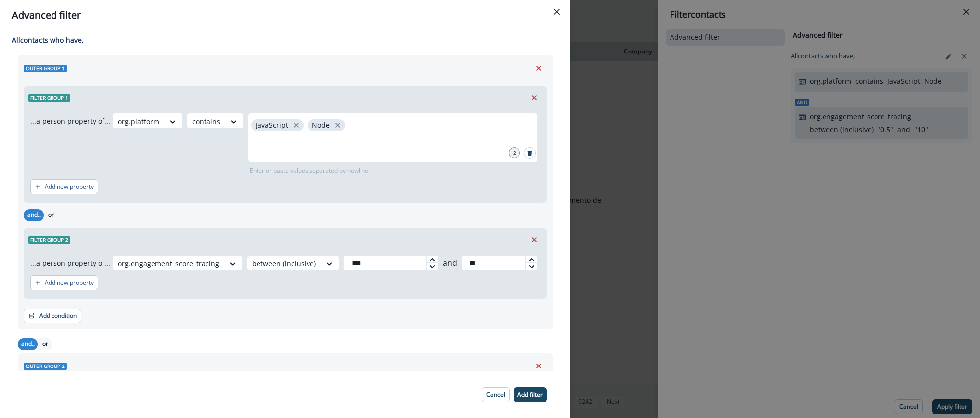 The height and width of the screenshot is (418, 980). I want to click on p: Node, so click(321, 125).